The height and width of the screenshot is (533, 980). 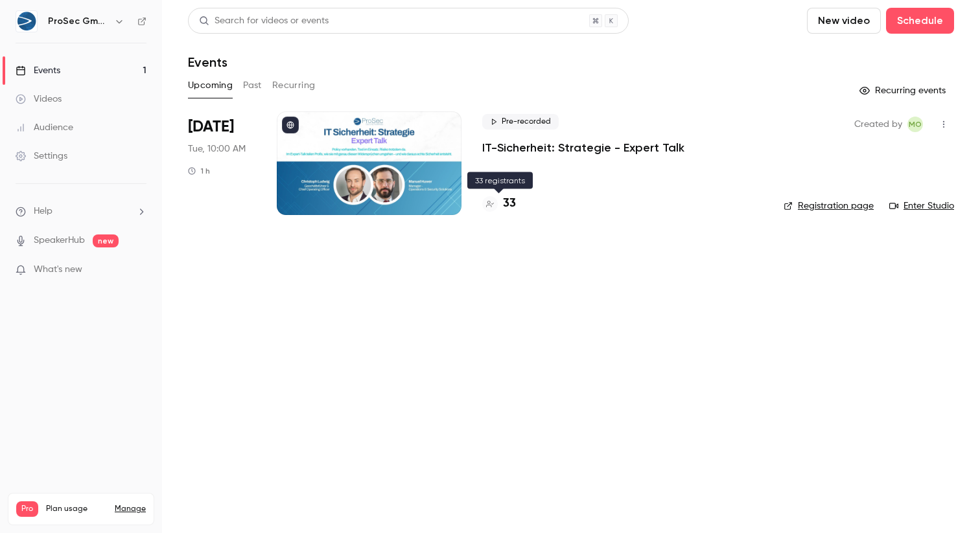 What do you see at coordinates (41, 156) in the screenshot?
I see `div: Settings` at bounding box center [41, 156].